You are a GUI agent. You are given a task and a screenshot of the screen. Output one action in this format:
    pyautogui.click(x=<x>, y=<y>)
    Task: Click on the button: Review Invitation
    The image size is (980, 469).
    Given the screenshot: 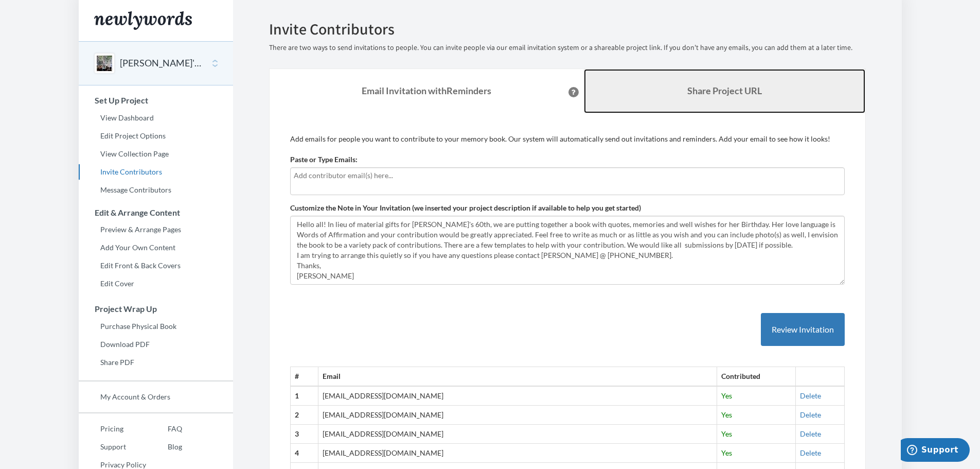 What is the action you would take?
    pyautogui.click(x=803, y=329)
    